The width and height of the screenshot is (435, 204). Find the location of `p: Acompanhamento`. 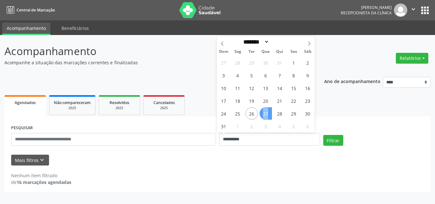

p: Acompanhamento is located at coordinates (154, 51).